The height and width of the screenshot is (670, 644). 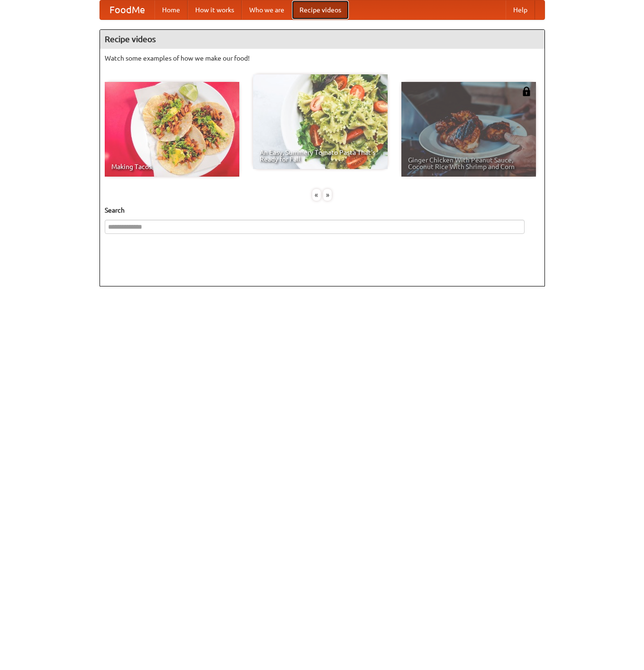 What do you see at coordinates (527, 91) in the screenshot?
I see `img: 483408.png` at bounding box center [527, 91].